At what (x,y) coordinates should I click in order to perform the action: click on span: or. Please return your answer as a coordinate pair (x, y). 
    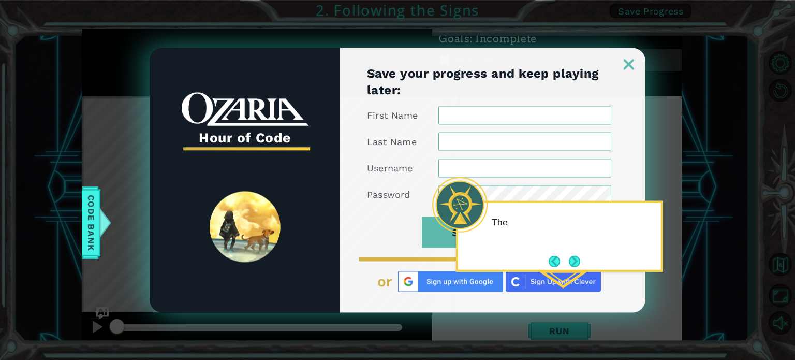
    Looking at the image, I should click on (385, 281).